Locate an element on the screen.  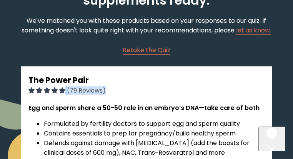
span: (79 Reviews) is located at coordinates (86, 90).